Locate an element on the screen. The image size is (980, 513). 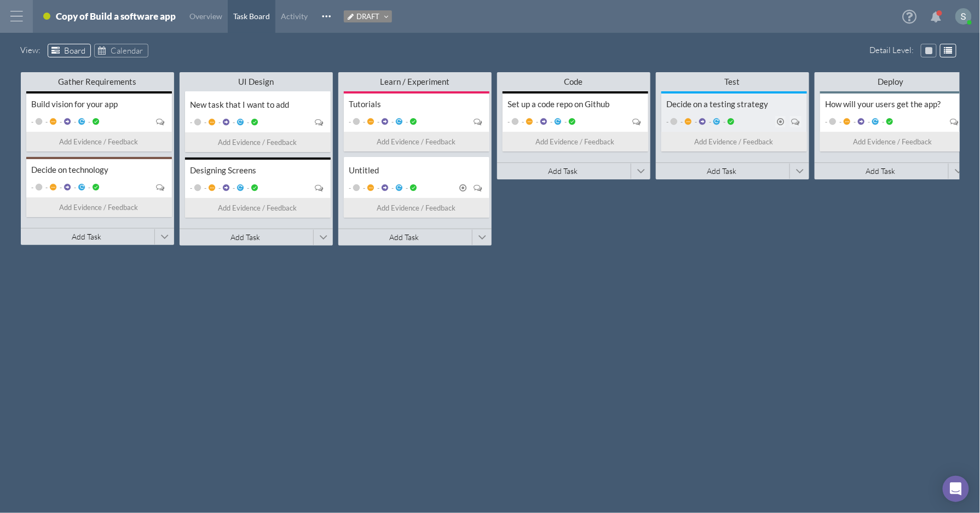
span: Activity is located at coordinates (294, 16).